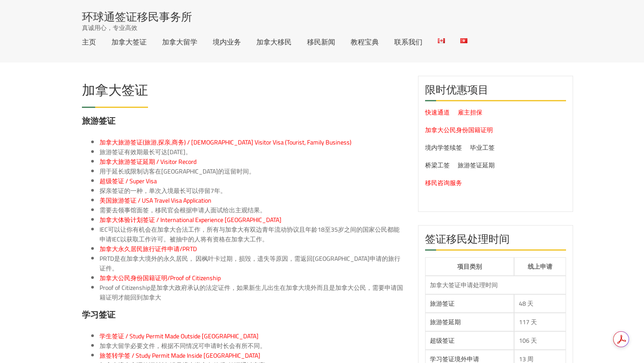 This screenshot has width=644, height=363. Describe the element at coordinates (128, 181) in the screenshot. I see `span: 超级签证 / Super Visa` at that location.